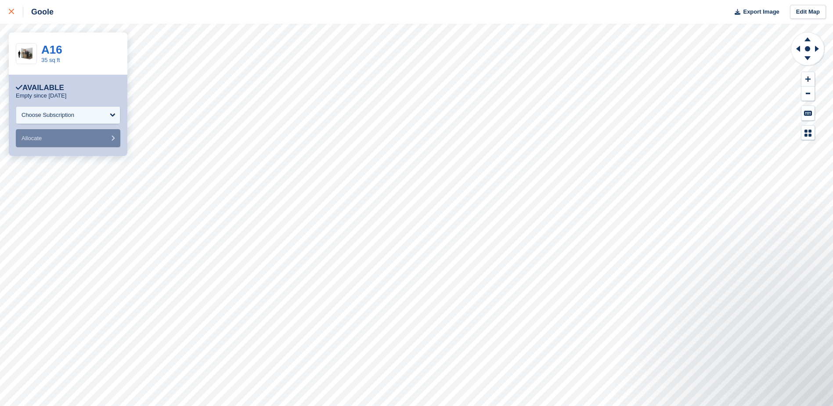  I want to click on img: 32-sqft-unit.jpg, so click(26, 54).